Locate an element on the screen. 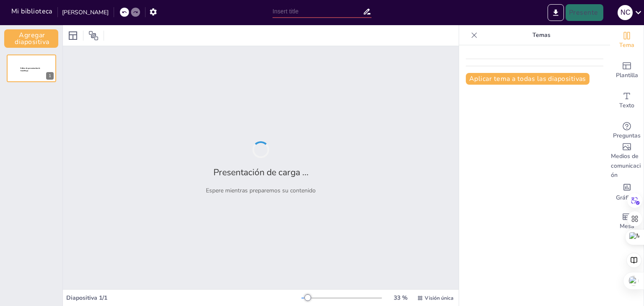 The image size is (644, 306). div: Change the overall theme is located at coordinates (626, 40).